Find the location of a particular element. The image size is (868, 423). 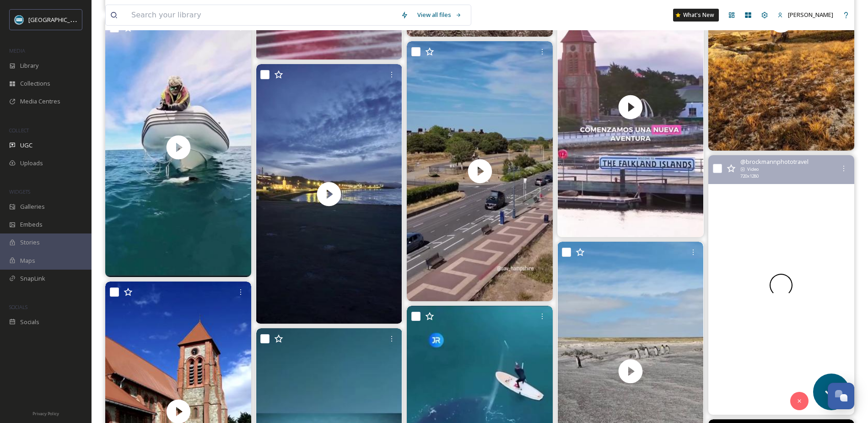

span: Embeds is located at coordinates (31, 224).